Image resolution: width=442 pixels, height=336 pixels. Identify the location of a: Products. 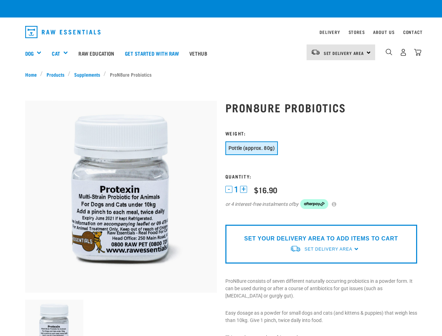
(55, 74).